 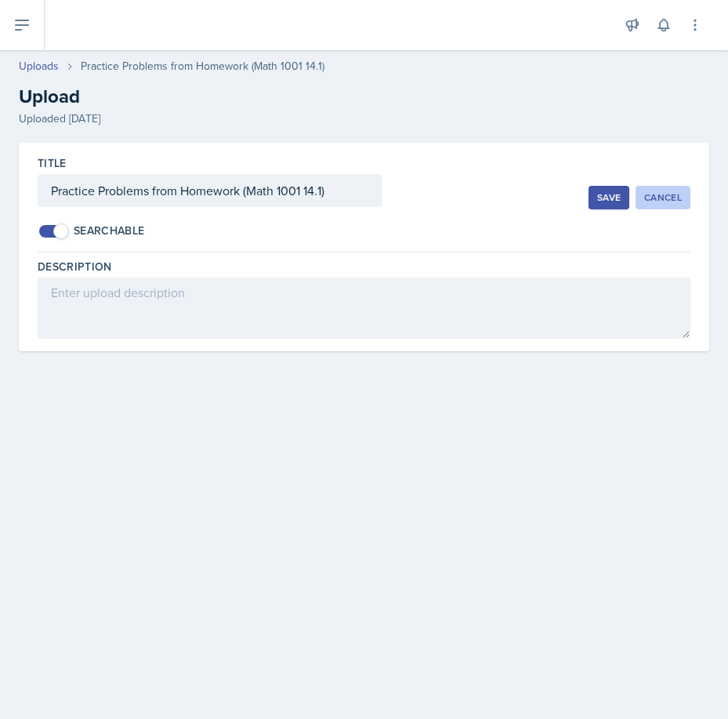 I want to click on div: Cancel, so click(x=663, y=197).